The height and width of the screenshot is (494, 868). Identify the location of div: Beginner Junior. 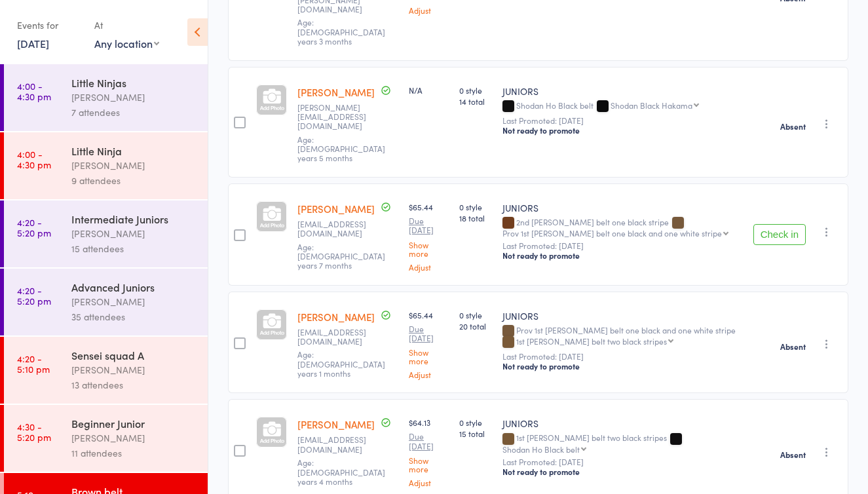
(134, 424).